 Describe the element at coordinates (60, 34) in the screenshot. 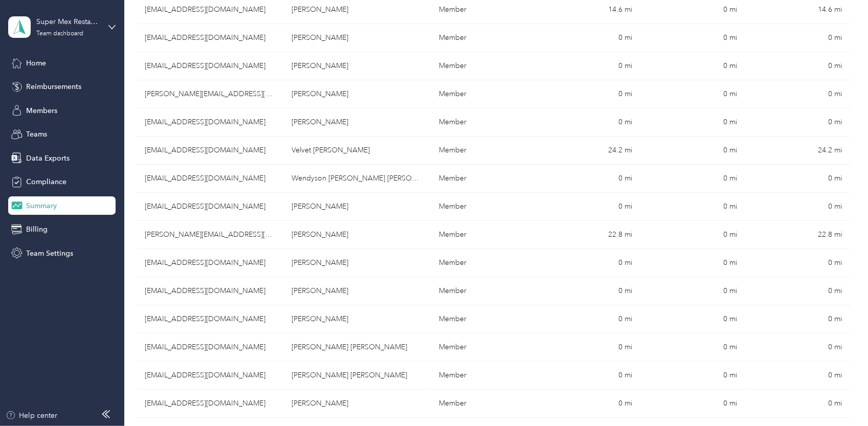

I see `div: Team dashboard` at that location.